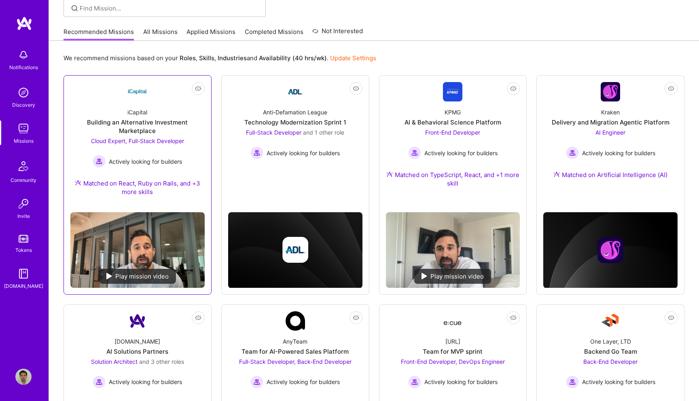  Describe the element at coordinates (453, 352) in the screenshot. I see `div: Team for MVP sprint` at that location.